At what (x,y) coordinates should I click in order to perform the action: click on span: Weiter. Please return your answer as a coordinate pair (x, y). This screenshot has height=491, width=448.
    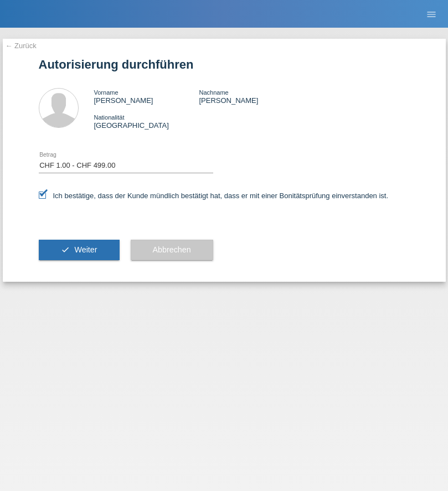
    Looking at the image, I should click on (85, 250).